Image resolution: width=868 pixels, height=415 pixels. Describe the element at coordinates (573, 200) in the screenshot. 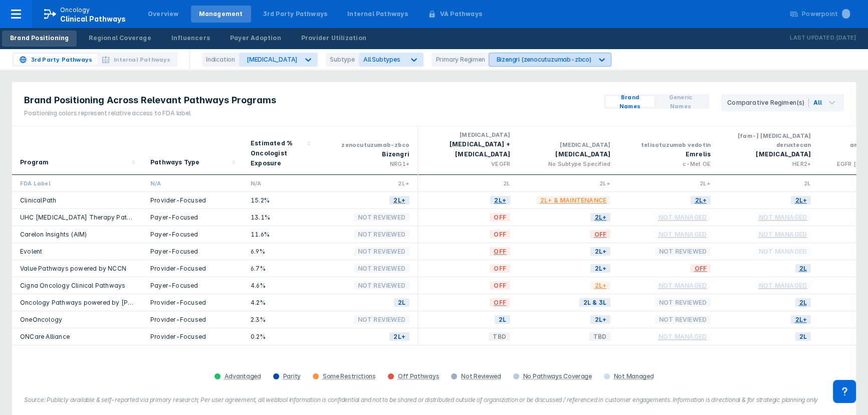

I see `span: 2L+ & Maintenance` at that location.